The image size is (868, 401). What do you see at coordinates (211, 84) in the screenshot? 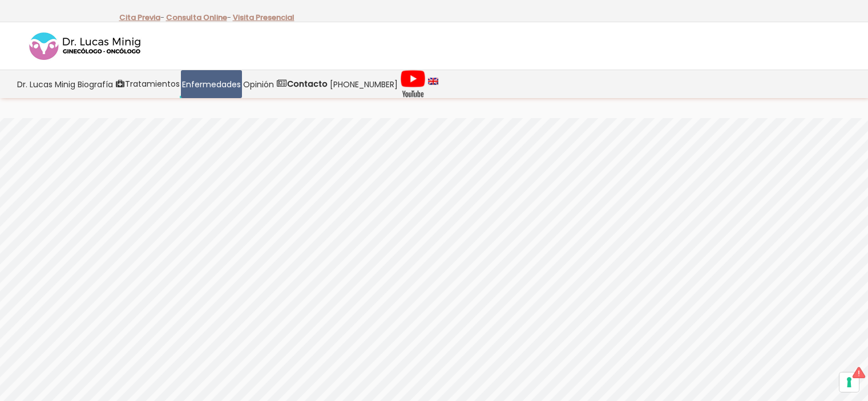
I see `a: Enfermedades` at bounding box center [211, 84].